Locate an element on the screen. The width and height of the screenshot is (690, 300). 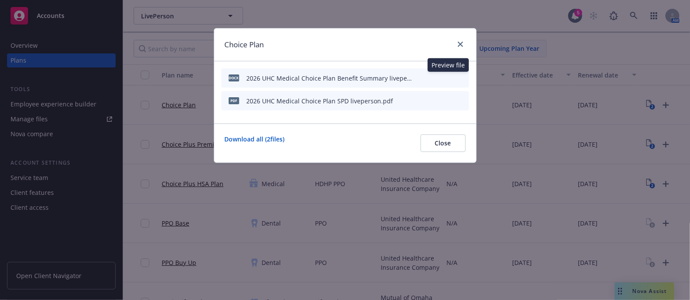
span: Close is located at coordinates (443, 143).